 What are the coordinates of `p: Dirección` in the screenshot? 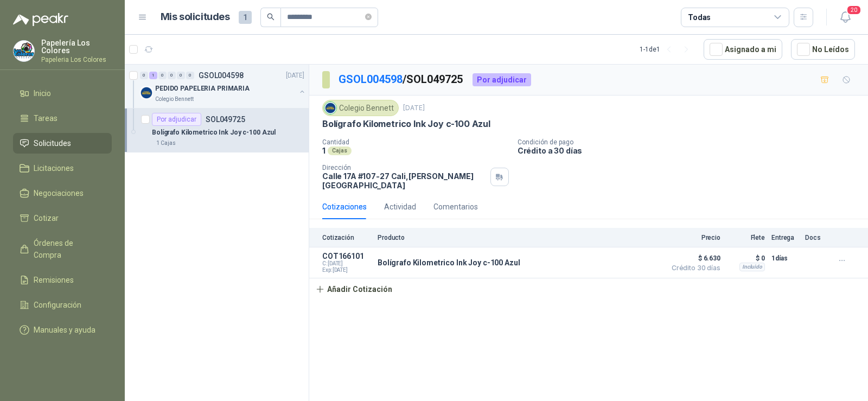 It's located at (404, 168).